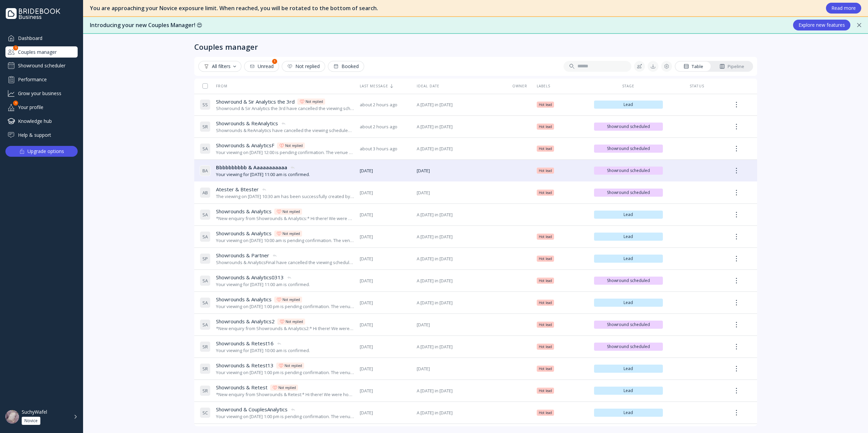 This screenshot has width=868, height=433. What do you see at coordinates (245, 366) in the screenshot?
I see `span: Showrounds & Retest13` at bounding box center [245, 366].